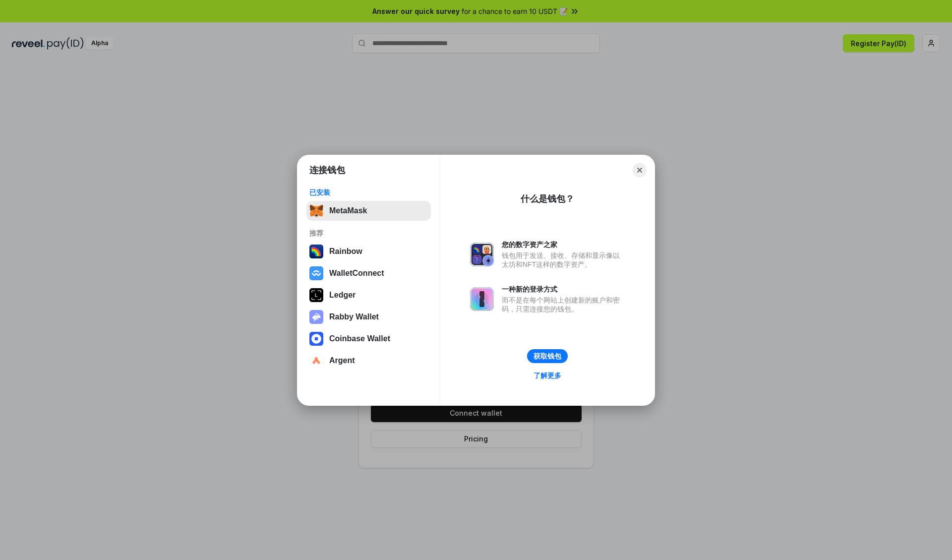 This screenshot has width=952, height=560. Describe the element at coordinates (563, 305) in the screenshot. I see `div: 而不是在每个网站上创建新的账户和密码，只需连接您的钱包。` at that location.